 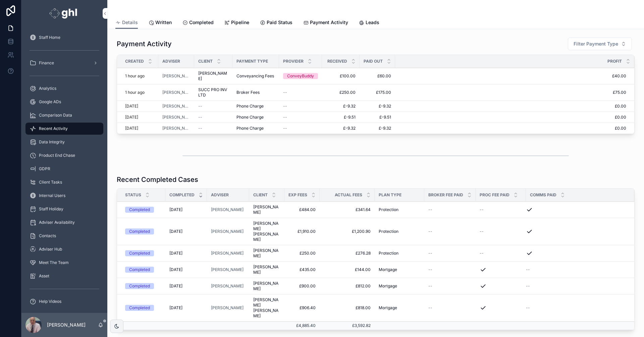 What do you see at coordinates (302, 231) in the screenshot?
I see `a: £1,910.00` at bounding box center [302, 231].